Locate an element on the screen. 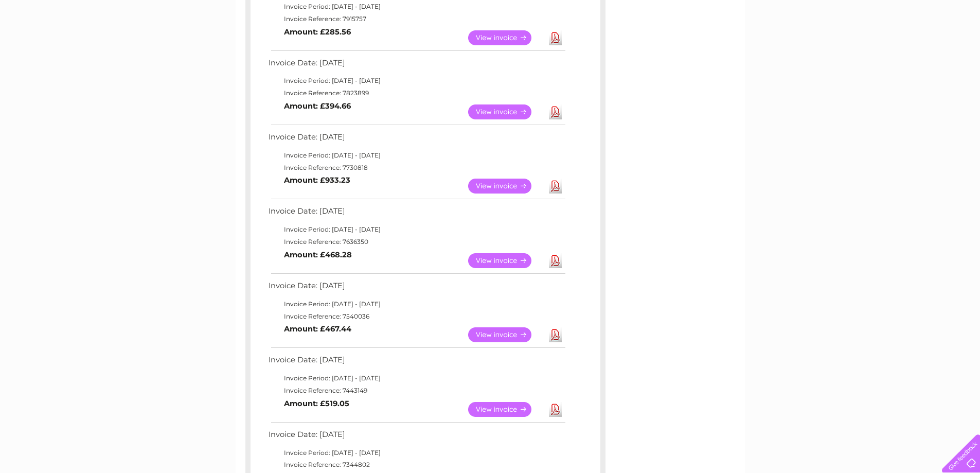 The height and width of the screenshot is (473, 980). td: Invoice Reference: 7823899 is located at coordinates (416, 93).